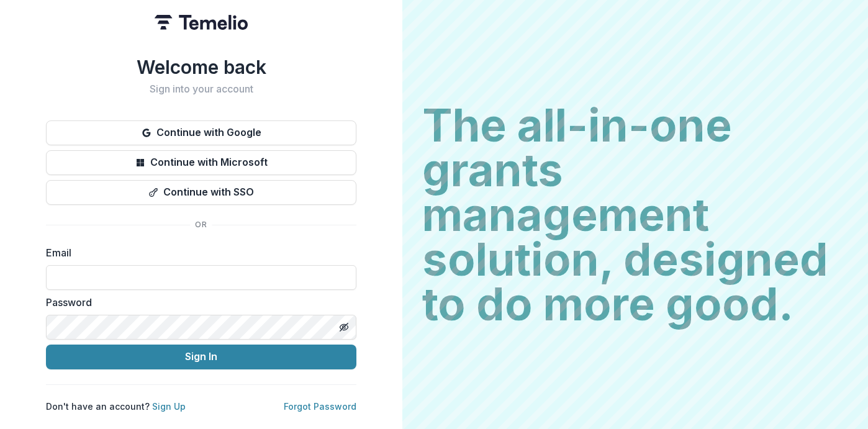 The height and width of the screenshot is (429, 868). I want to click on h2: Sign into your account, so click(202, 89).